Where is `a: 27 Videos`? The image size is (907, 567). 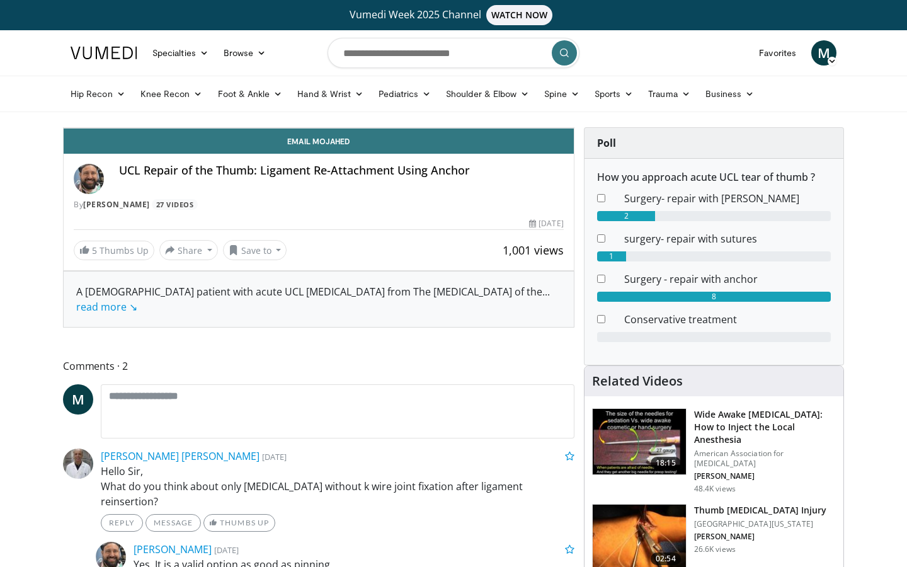
a: 27 Videos is located at coordinates (175, 204).